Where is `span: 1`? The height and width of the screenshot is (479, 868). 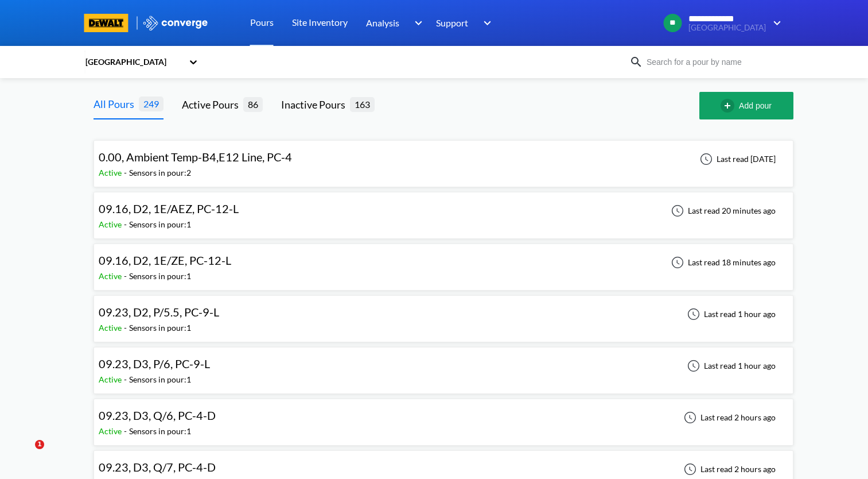 span: 1 is located at coordinates (40, 445).